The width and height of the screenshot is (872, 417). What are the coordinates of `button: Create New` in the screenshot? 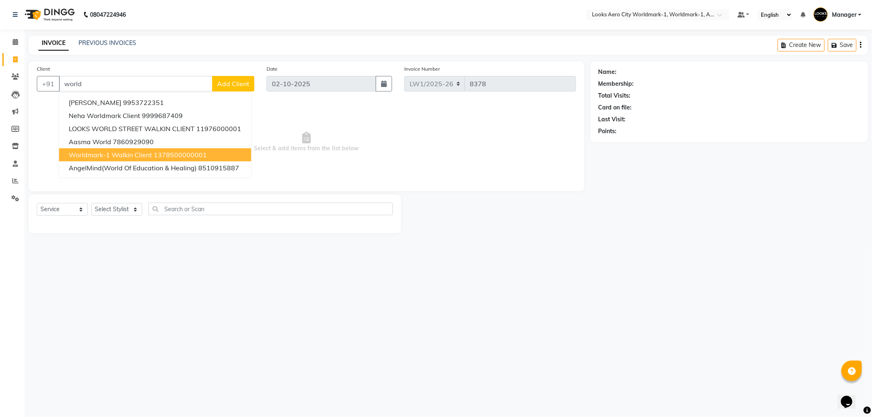 It's located at (801, 45).